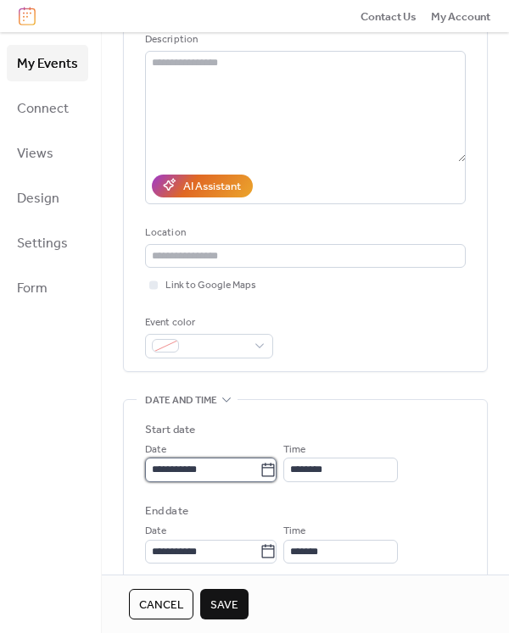 The height and width of the screenshot is (633, 509). Describe the element at coordinates (210, 286) in the screenshot. I see `span: Link to Google Maps` at that location.